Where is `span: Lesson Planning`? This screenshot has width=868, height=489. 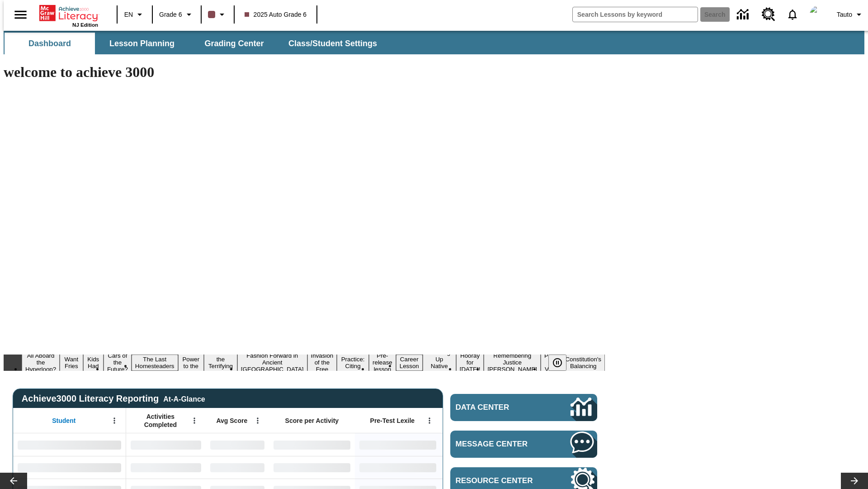 span: Lesson Planning is located at coordinates (142, 43).